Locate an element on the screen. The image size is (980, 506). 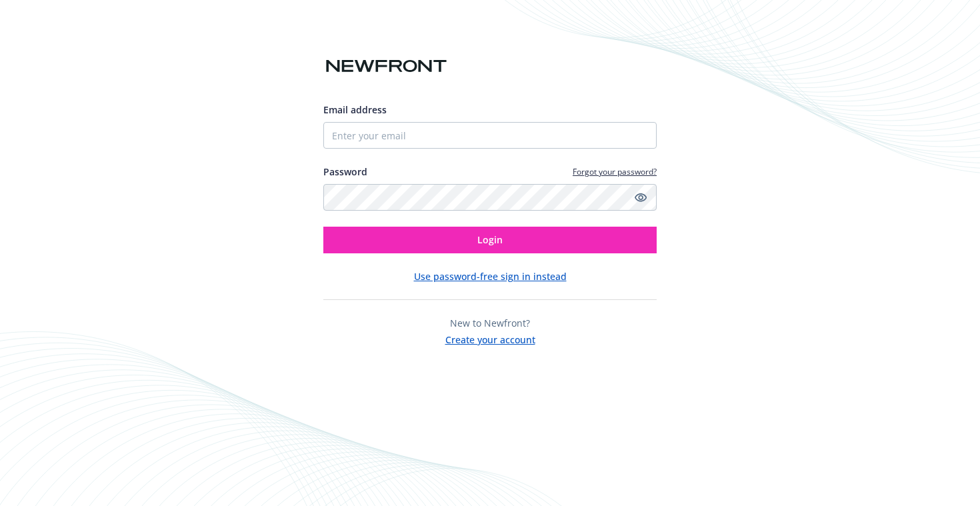
a: Show password is located at coordinates (641, 197).